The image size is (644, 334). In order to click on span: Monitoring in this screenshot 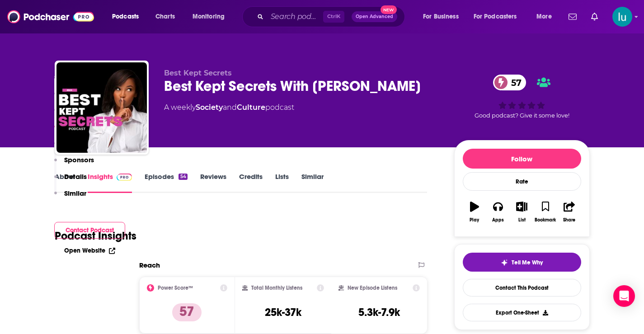, I will do `click(208, 17)`.